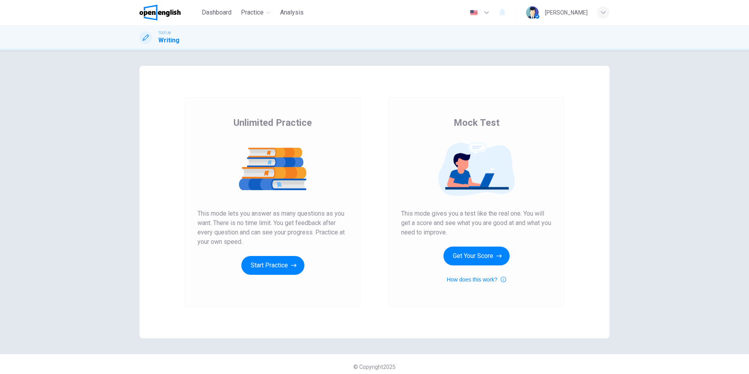  I want to click on span: Dashboard, so click(217, 13).